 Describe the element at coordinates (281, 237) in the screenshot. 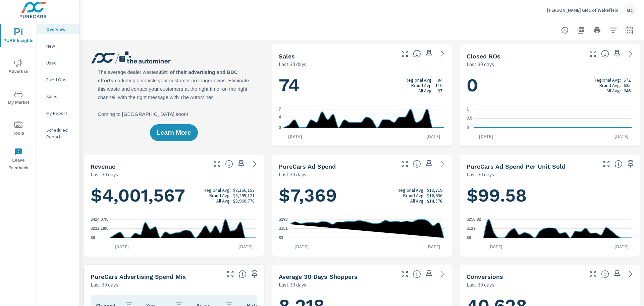

I see `text: $3` at that location.